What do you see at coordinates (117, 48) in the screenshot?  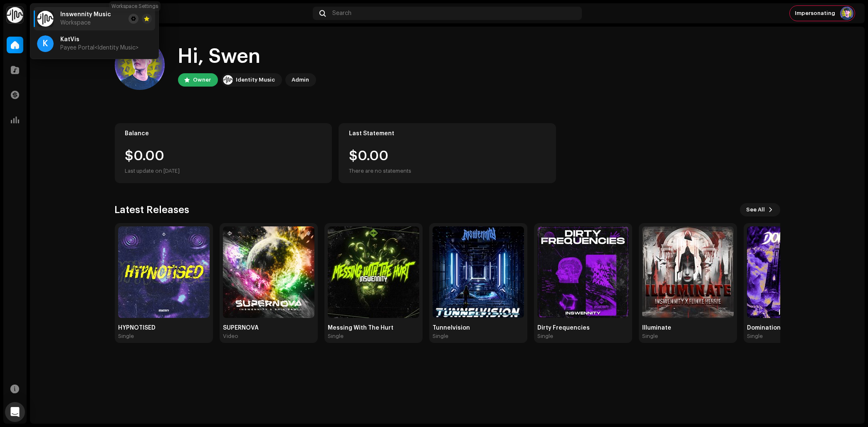 I see `span: <Identity Music>` at bounding box center [117, 48].